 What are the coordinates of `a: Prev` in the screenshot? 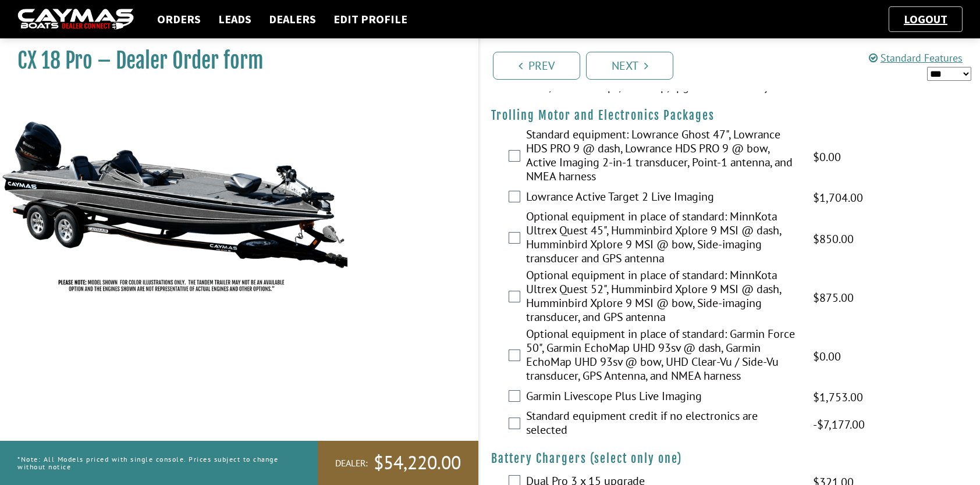 It's located at (537, 66).